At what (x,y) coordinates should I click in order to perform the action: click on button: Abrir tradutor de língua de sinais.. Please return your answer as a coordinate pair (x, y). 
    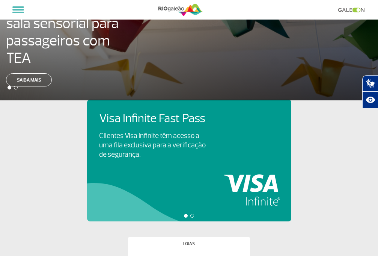
    Looking at the image, I should click on (370, 83).